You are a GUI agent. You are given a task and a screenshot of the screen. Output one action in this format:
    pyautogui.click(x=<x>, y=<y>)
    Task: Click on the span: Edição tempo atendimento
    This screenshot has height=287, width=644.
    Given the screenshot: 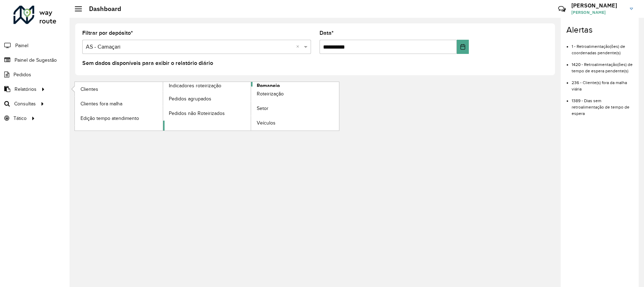 What is the action you would take?
    pyautogui.click(x=110, y=118)
    